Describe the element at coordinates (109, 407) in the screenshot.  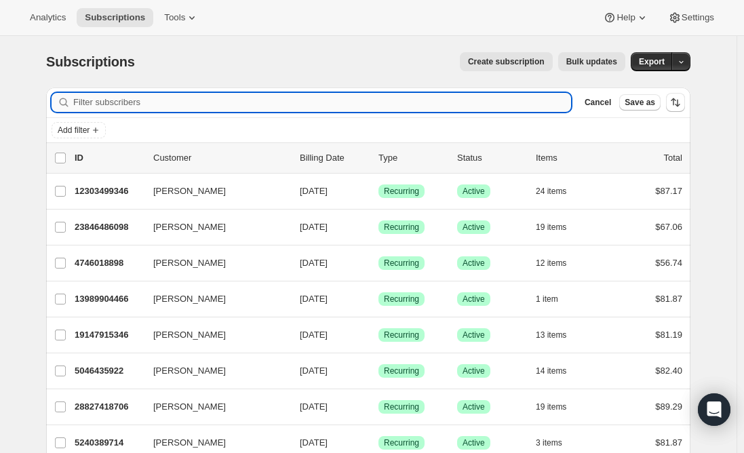
I see `p: 28827418706` at that location.